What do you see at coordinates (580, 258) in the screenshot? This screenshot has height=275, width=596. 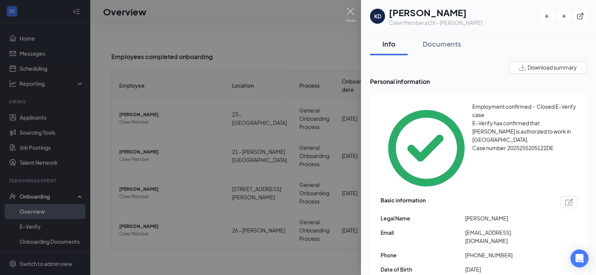 I see `div: Open Intercom Messenger` at bounding box center [580, 258].